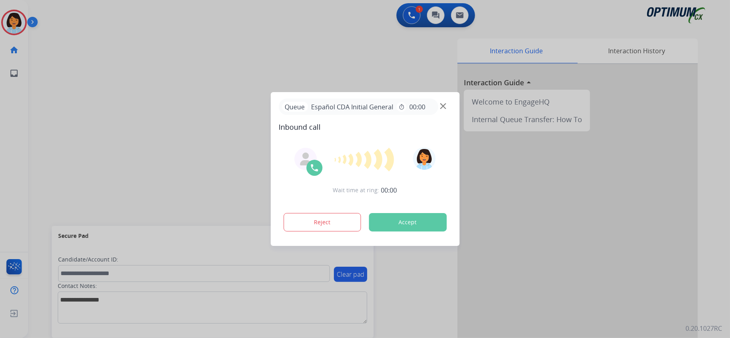  What do you see at coordinates (425, 159) in the screenshot?
I see `img: avatar` at bounding box center [425, 159].